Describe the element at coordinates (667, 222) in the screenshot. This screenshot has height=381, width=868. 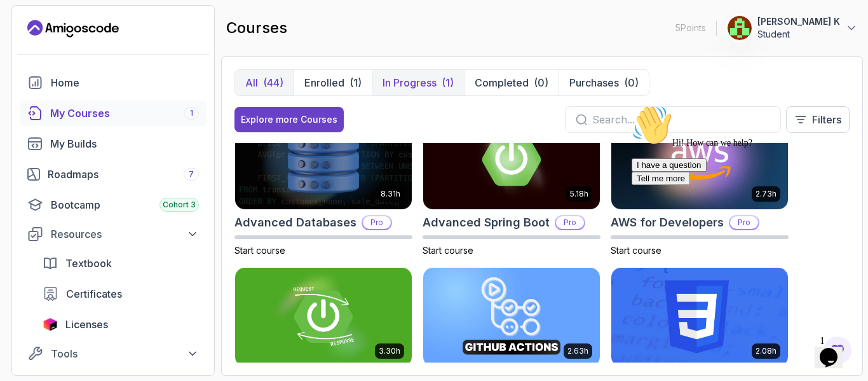
I see `h2: AWS for Developers` at that location.